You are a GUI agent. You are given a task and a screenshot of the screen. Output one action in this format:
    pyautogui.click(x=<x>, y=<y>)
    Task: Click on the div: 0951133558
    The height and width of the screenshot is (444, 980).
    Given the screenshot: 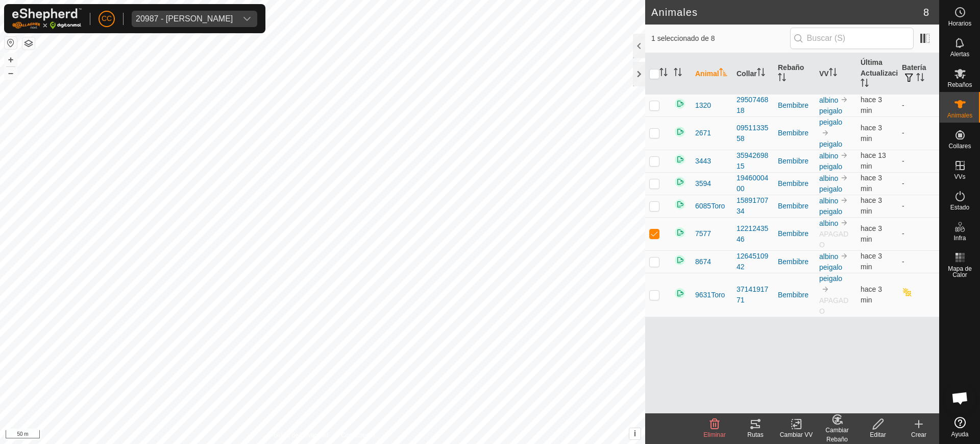 What is the action you would take?
    pyautogui.click(x=754, y=134)
    